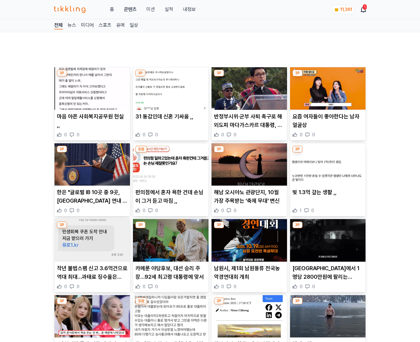 This screenshot has height=342, width=420. Describe the element at coordinates (171, 240) in the screenshot. I see `img: 카메룬 야당후보, 대선 승리 주장…92세 최고령 대통령에 맞서` at that location.